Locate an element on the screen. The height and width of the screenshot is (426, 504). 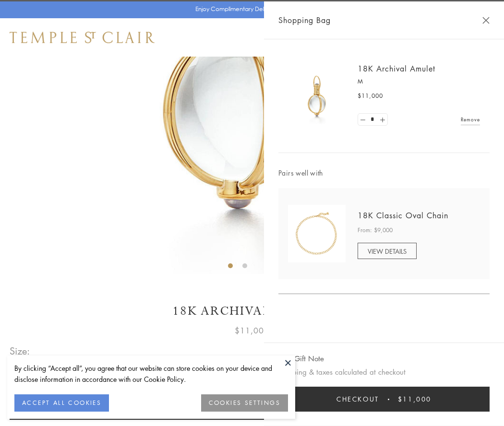
button: Checkout $11,000 is located at coordinates (384, 399).